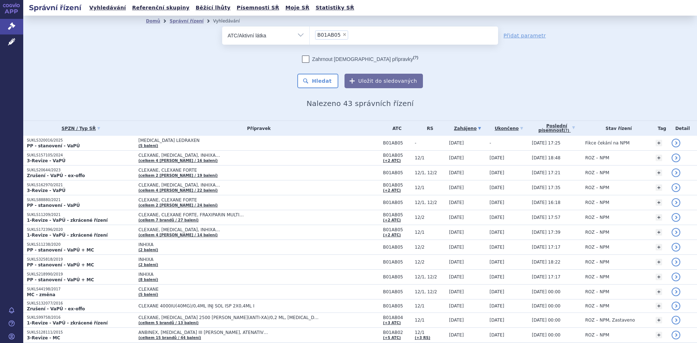  What do you see at coordinates (81, 128) in the screenshot?
I see `a: SPZN / Typ SŘ` at bounding box center [81, 128].